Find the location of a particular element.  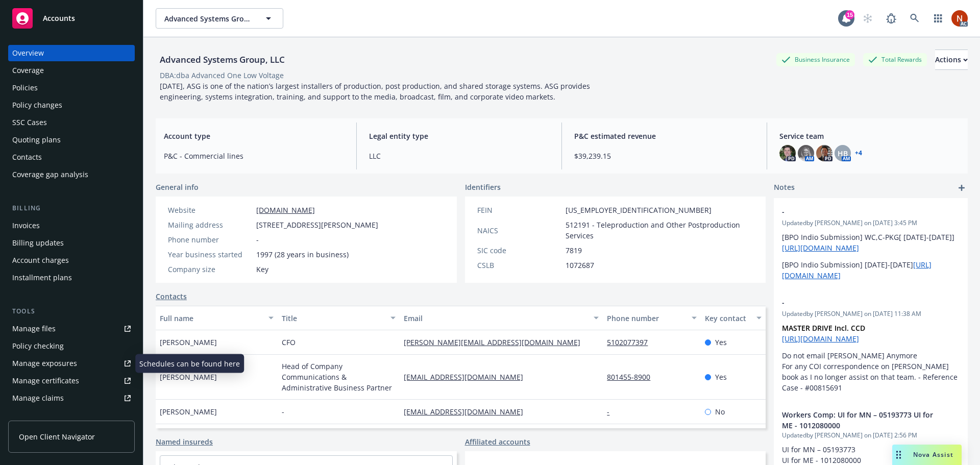

span: 512191 - Teleproduction and Other Postproduction Services is located at coordinates (659, 230).